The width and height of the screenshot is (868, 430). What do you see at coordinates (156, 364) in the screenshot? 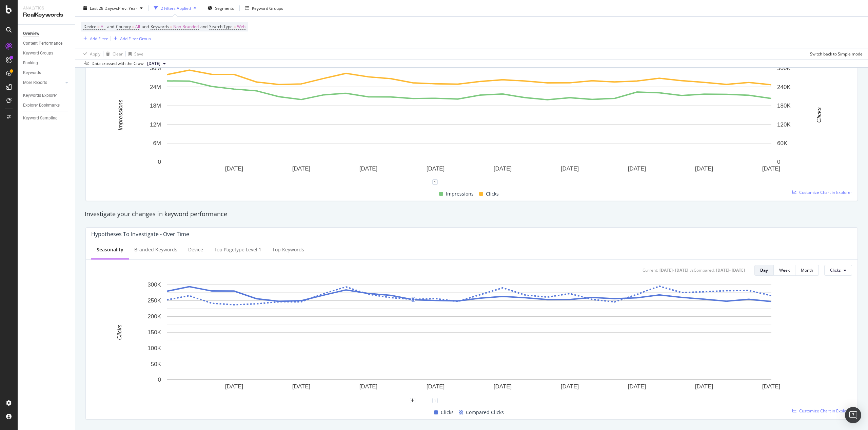
I see `text: 50K` at bounding box center [156, 364].